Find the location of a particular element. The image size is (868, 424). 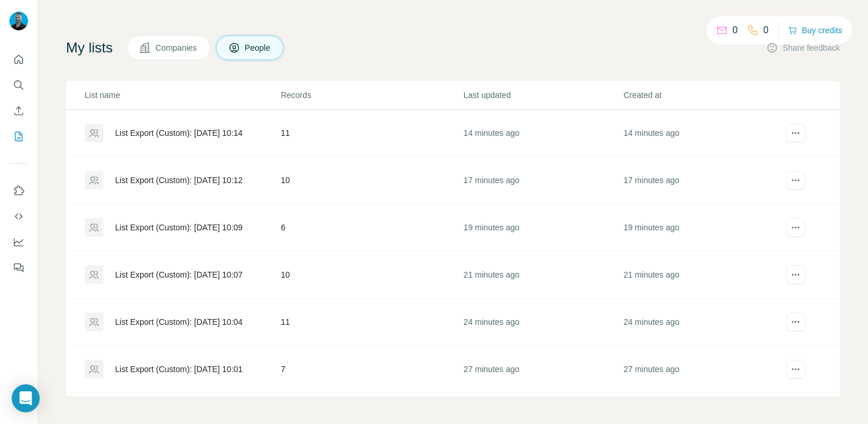

button: Feedback is located at coordinates (19, 268).